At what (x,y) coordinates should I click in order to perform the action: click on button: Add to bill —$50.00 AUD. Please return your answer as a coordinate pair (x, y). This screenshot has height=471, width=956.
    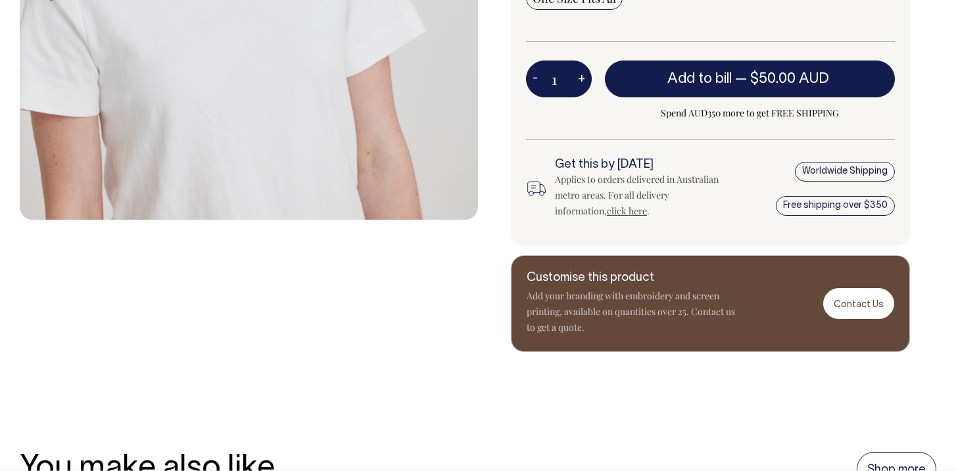
    Looking at the image, I should click on (749, 79).